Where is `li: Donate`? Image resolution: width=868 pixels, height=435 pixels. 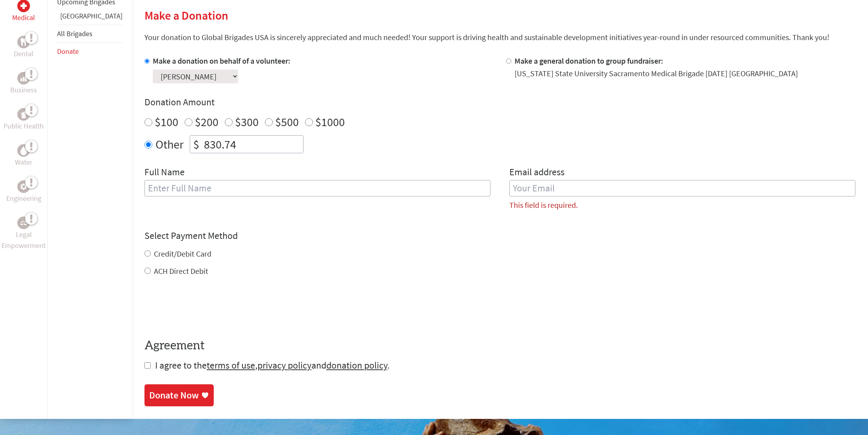 li: Donate is located at coordinates (89, 51).